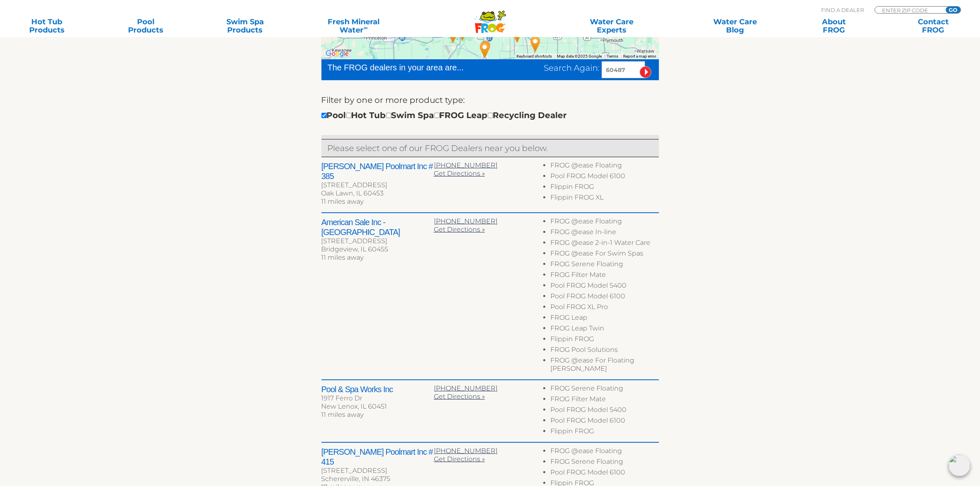  I want to click on img: openIcon, so click(959, 465).